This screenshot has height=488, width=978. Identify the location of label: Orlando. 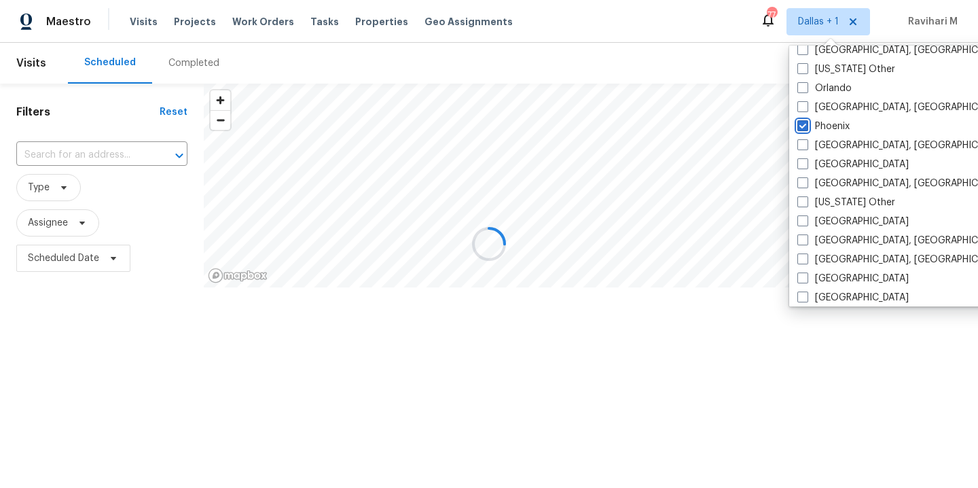
(825, 88).